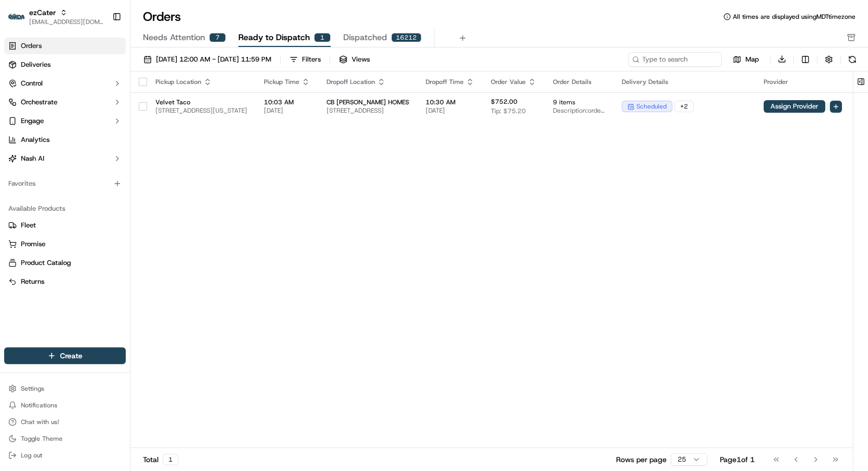 This screenshot has height=471, width=868. What do you see at coordinates (684, 106) in the screenshot?
I see `div: + 2` at bounding box center [684, 106].